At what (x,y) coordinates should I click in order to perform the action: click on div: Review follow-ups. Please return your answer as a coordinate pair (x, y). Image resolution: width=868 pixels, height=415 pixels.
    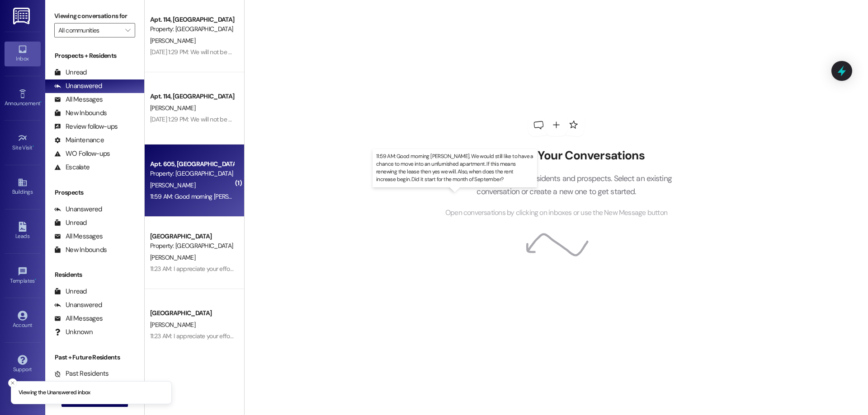
    Looking at the image, I should click on (86, 126).